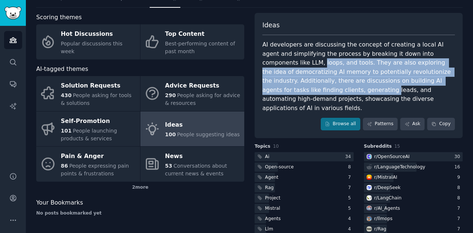 Image resolution: width=473 pixels, height=233 pixels. Describe the element at coordinates (369, 208) in the screenshot. I see `img: AI_Agents` at that location.